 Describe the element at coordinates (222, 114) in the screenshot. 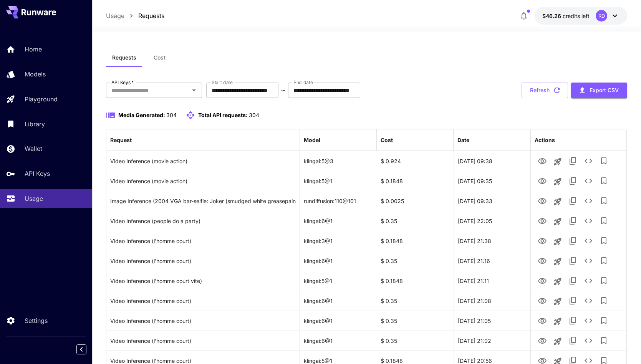

I see `span: Total API requests:` at that location.